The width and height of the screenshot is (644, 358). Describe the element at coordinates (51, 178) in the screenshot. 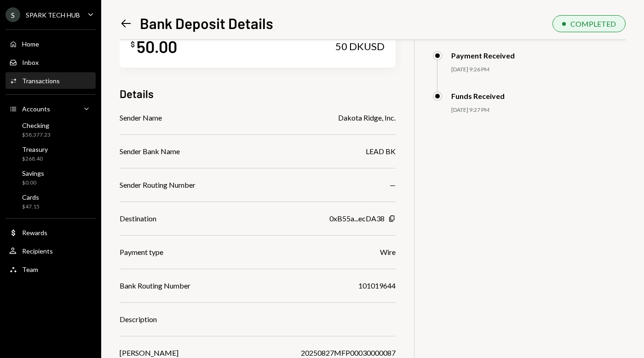

I see `a: Savings$0.00` at that location.